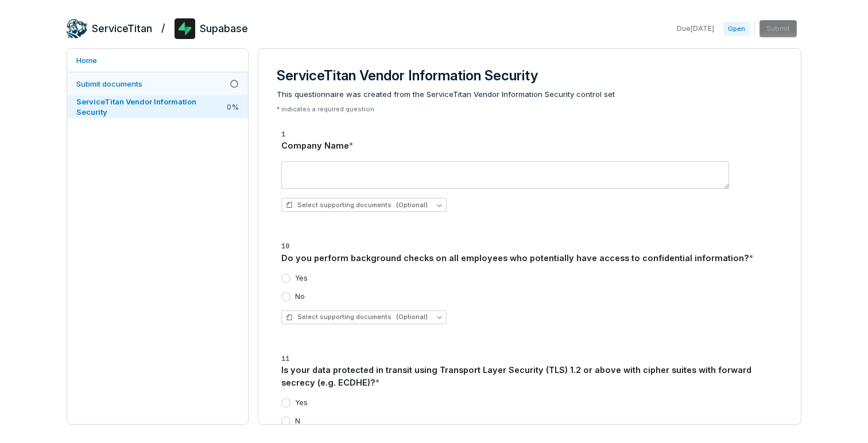 This screenshot has width=868, height=443. I want to click on p: * indicates a required question, so click(530, 109).